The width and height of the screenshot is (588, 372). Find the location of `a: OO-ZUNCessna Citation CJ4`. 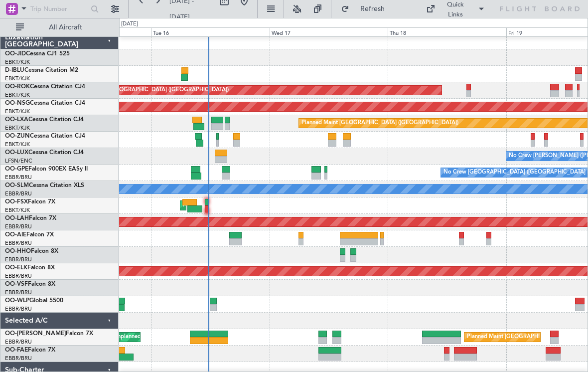

a: OO-ZUNCessna Citation CJ4 is located at coordinates (45, 136).